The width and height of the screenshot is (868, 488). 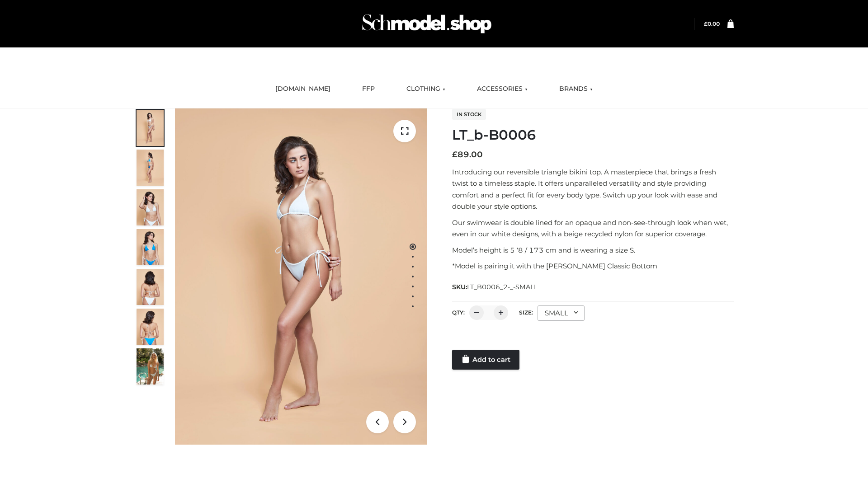 What do you see at coordinates (502, 287) in the screenshot?
I see `span: LT_B0006_2-_-SMALL` at bounding box center [502, 287].